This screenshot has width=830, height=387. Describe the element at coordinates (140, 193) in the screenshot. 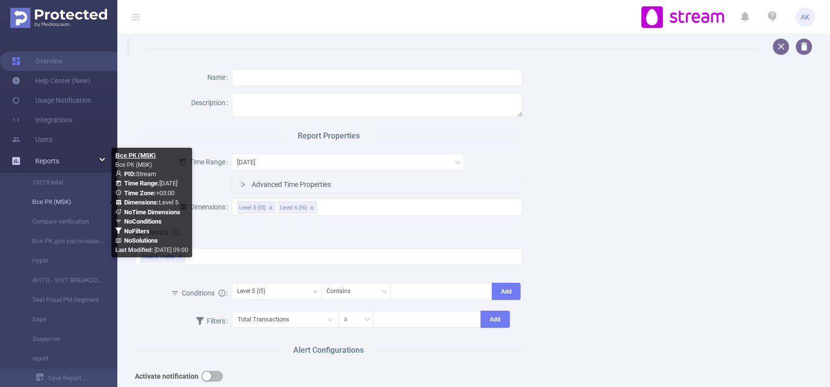

I see `b: Time Zone:` at that location.